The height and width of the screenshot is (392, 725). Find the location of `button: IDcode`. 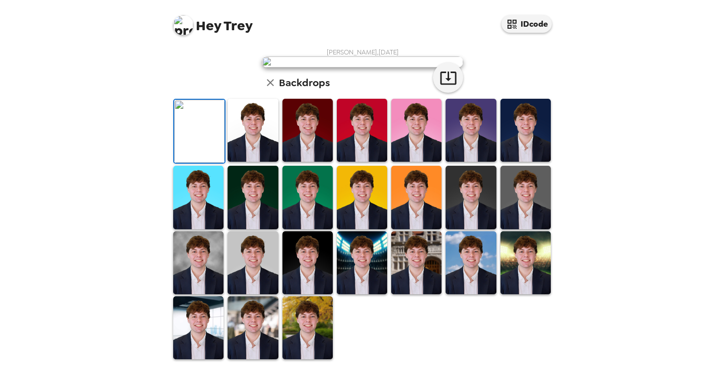

button: IDcode is located at coordinates (527, 24).